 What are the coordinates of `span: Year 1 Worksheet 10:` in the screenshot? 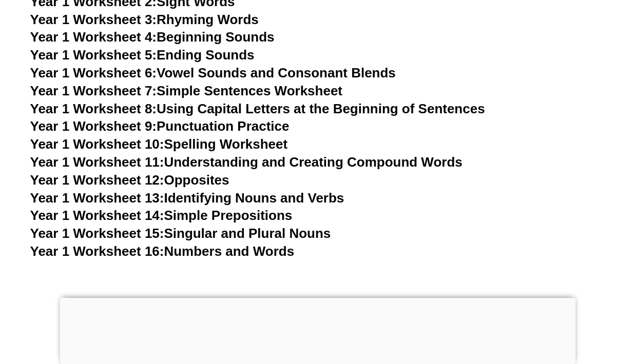 It's located at (97, 144).